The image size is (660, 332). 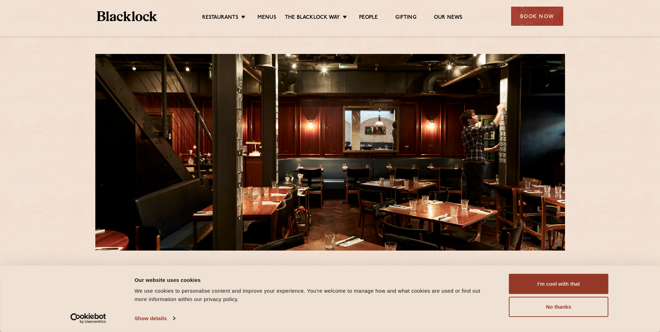 What do you see at coordinates (314, 280) in the screenshot?
I see `div: Our website uses cookies` at bounding box center [314, 280].